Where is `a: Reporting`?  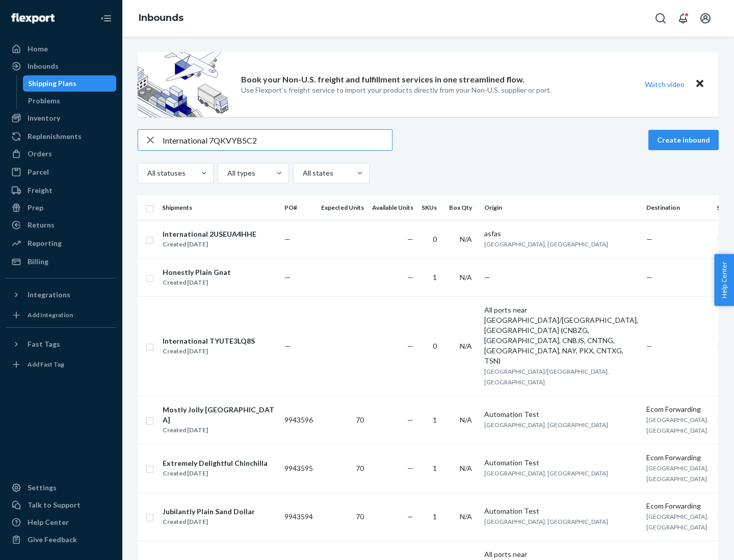
a: Reporting is located at coordinates (61, 243).